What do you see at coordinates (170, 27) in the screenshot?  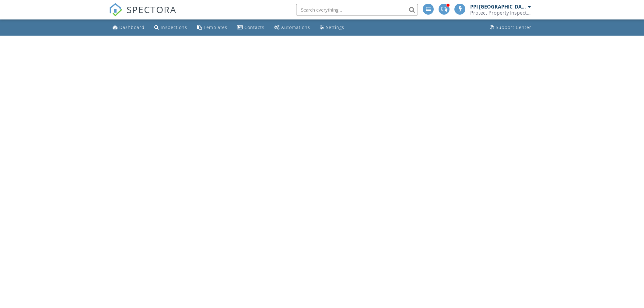 I see `a: Inspections` at bounding box center [170, 27].